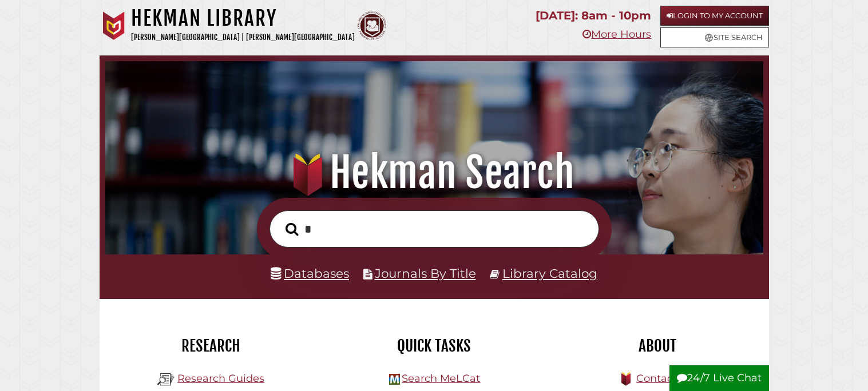 The image size is (868, 391). What do you see at coordinates (664, 379) in the screenshot?
I see `a: Contact Us` at bounding box center [664, 379].